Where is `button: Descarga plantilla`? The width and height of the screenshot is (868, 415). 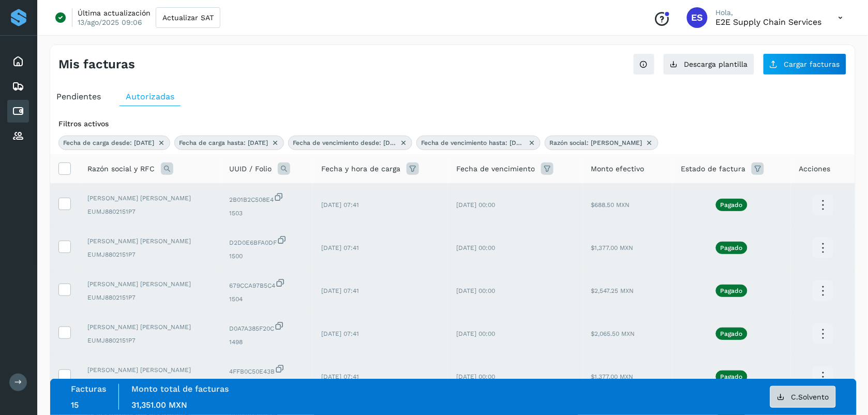 button: Descarga plantilla is located at coordinates (709, 64).